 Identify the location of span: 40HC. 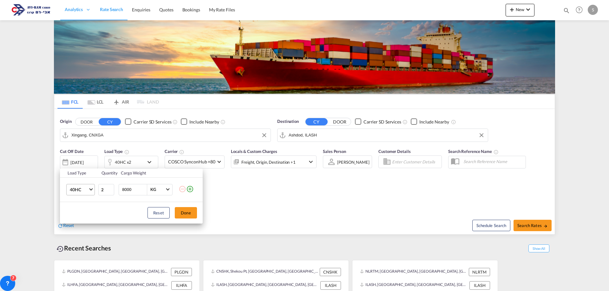
(79, 190).